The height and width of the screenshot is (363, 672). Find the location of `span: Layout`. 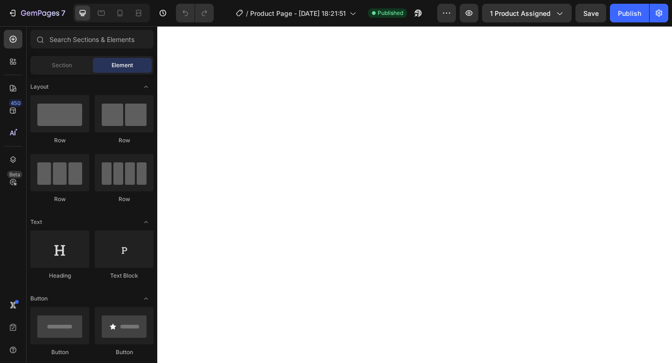

span: Layout is located at coordinates (39, 87).